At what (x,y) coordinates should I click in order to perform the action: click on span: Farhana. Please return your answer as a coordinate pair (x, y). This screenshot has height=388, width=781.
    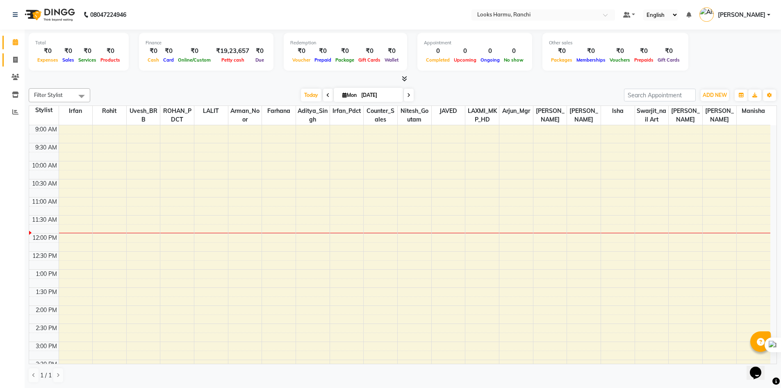
    Looking at the image, I should click on (279, 111).